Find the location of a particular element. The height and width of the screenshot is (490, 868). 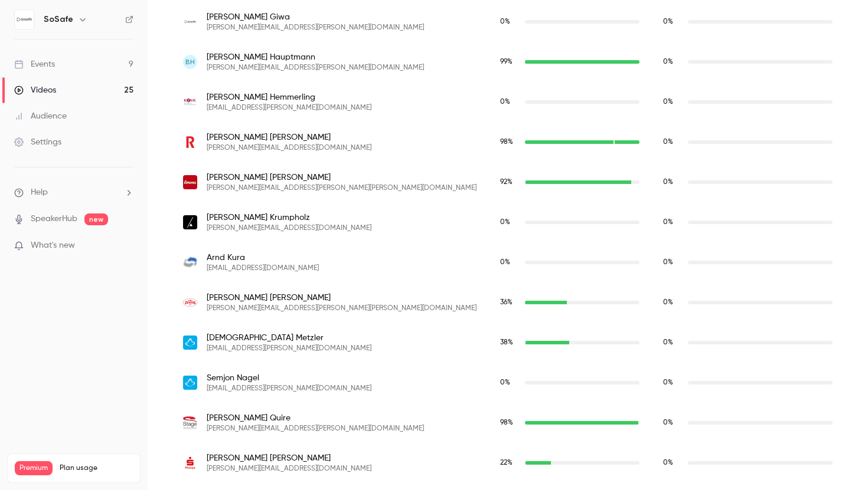

div: holger.schneider@kasseler-sparkasse.de is located at coordinates (508, 463).